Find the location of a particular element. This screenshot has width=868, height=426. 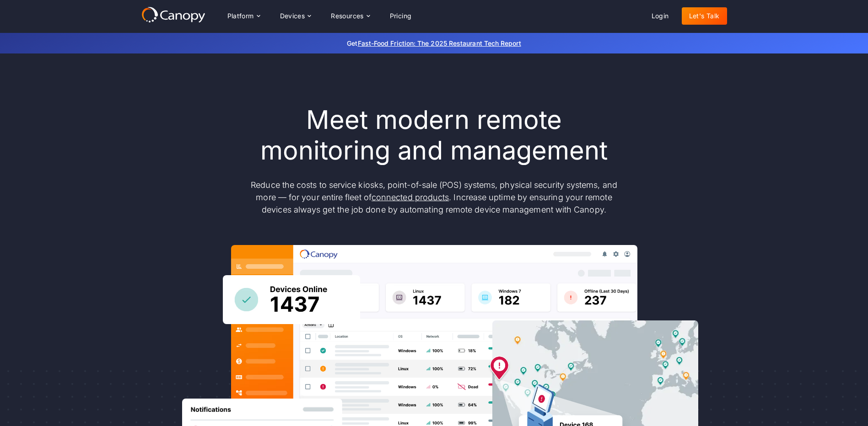

a: Let's Talk is located at coordinates (704, 16).